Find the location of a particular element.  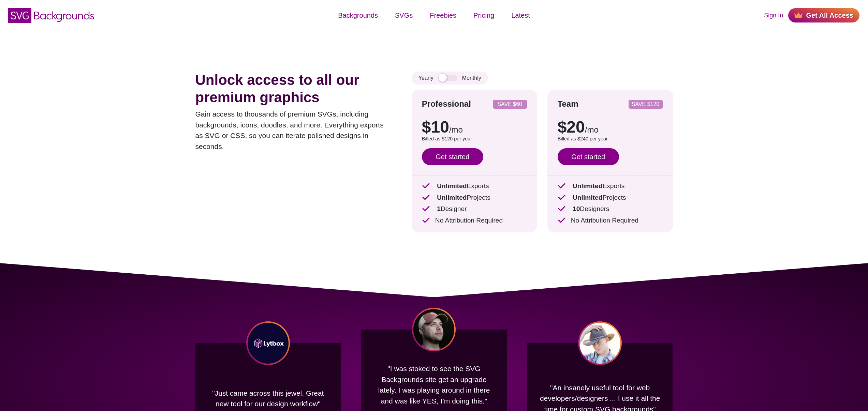

p: Designer is located at coordinates (474, 209).